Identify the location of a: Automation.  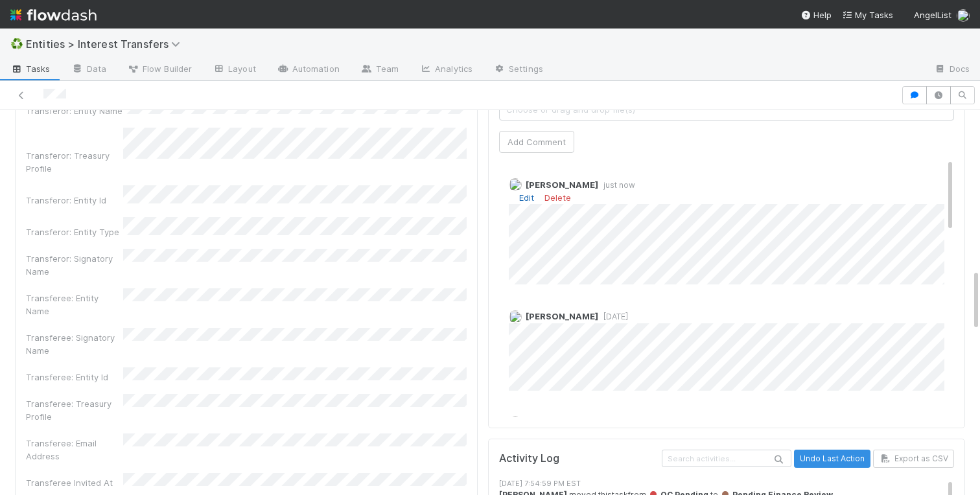
(308, 70).